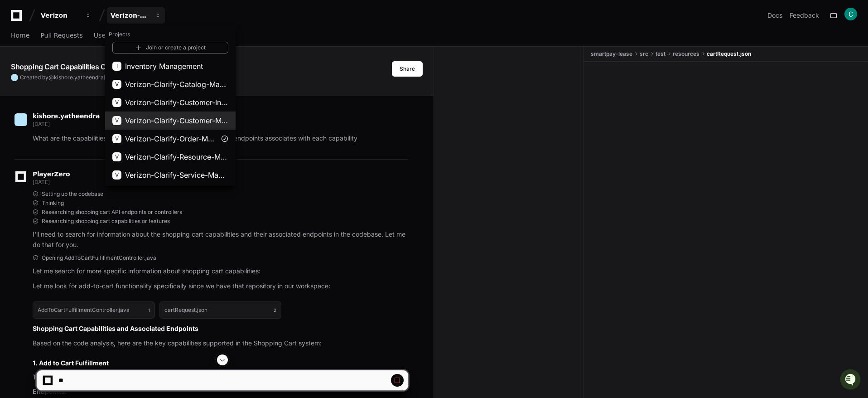 The width and height of the screenshot is (868, 398). What do you see at coordinates (149, 310) in the screenshot?
I see `span: 1` at bounding box center [149, 310].